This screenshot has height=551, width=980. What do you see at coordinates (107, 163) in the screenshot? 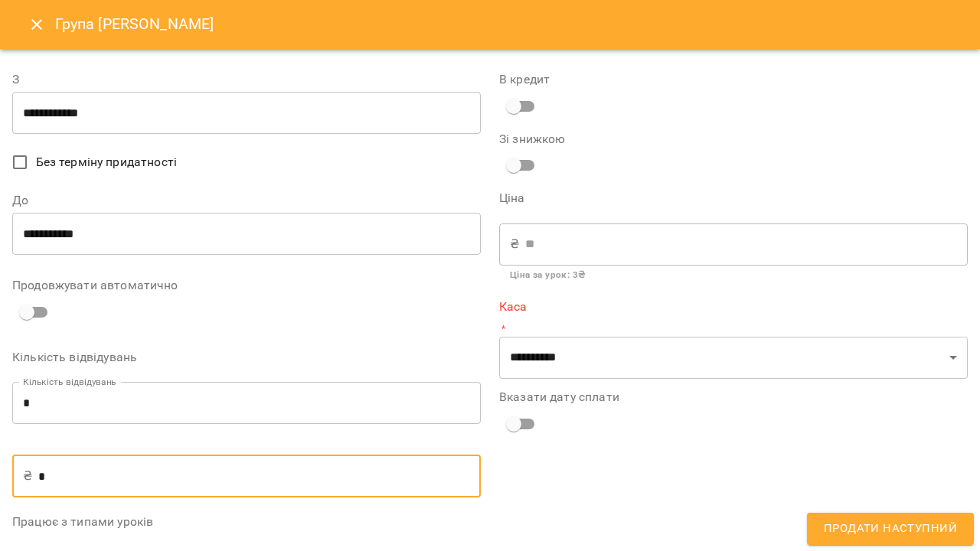
I see `span: Без терміну придатності` at bounding box center [107, 163].